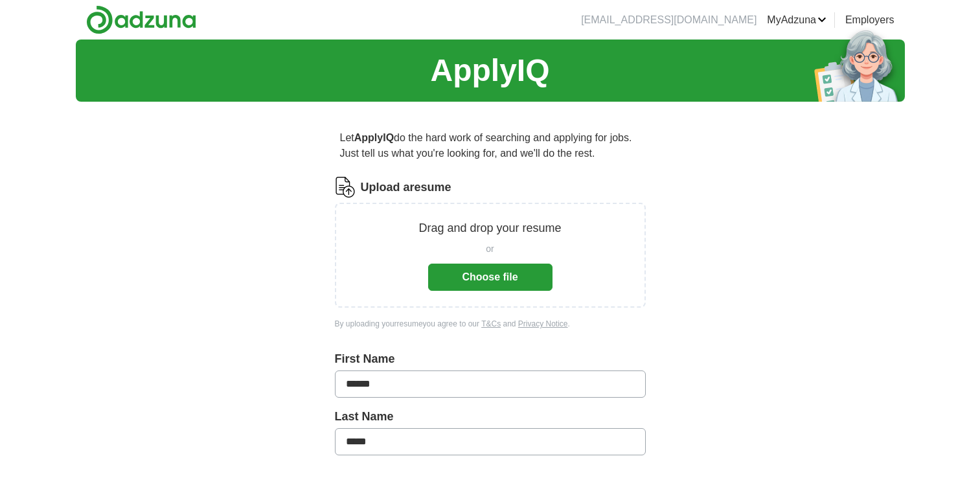 Image resolution: width=980 pixels, height=478 pixels. I want to click on div: By uploading your resume you agree to our and ., so click(490, 324).